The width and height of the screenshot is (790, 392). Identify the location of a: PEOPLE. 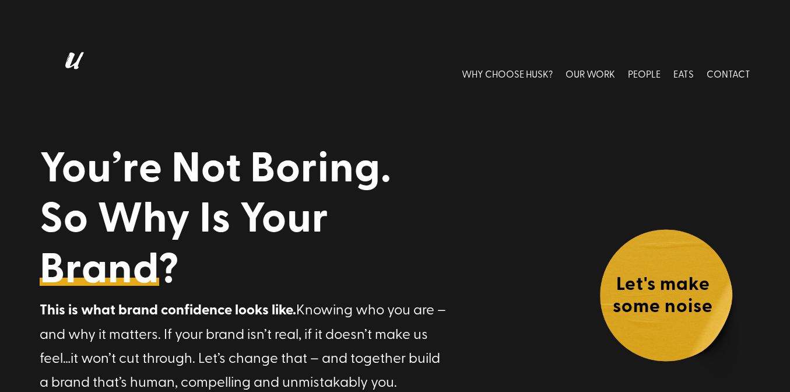
(644, 73).